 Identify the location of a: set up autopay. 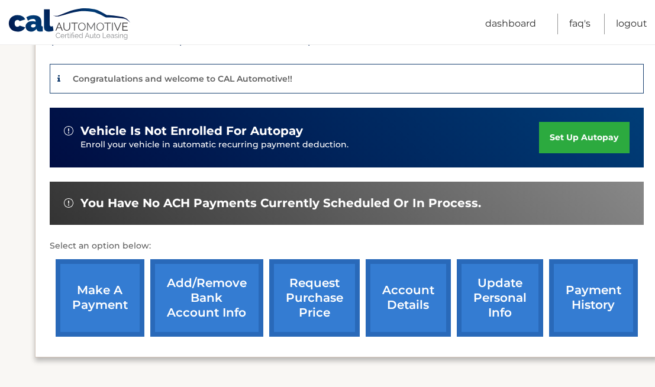
(584, 137).